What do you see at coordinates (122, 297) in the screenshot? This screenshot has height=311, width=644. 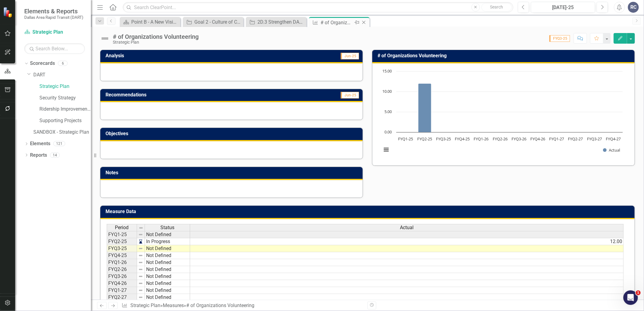 I see `td: FYQ2-27` at bounding box center [122, 297].